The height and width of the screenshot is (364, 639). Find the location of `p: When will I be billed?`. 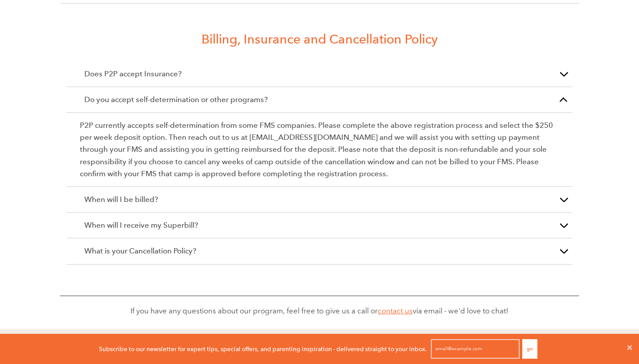

p: When will I be billed? is located at coordinates (320, 199).